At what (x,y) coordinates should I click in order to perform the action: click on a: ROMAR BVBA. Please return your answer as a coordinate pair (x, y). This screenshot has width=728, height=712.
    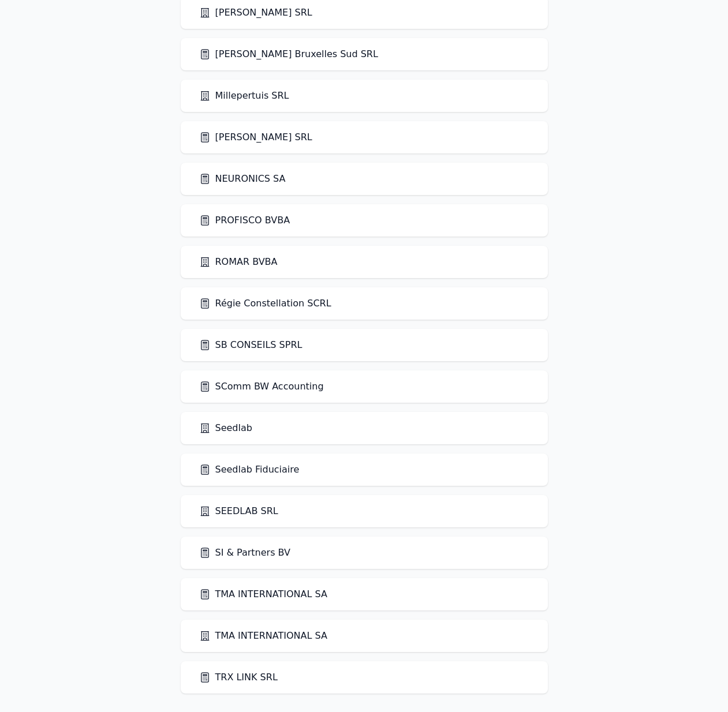
    Looking at the image, I should click on (239, 262).